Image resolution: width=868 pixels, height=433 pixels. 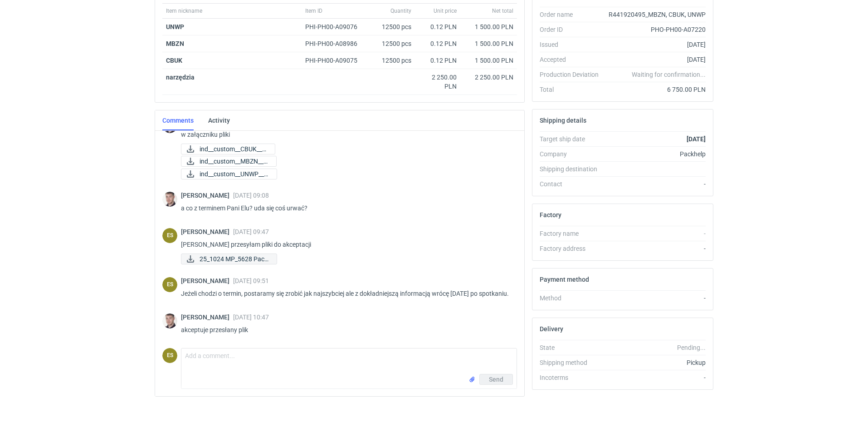 What do you see at coordinates (229, 161) in the screenshot?
I see `a: ind__custom__MBZN__d...` at bounding box center [229, 161].